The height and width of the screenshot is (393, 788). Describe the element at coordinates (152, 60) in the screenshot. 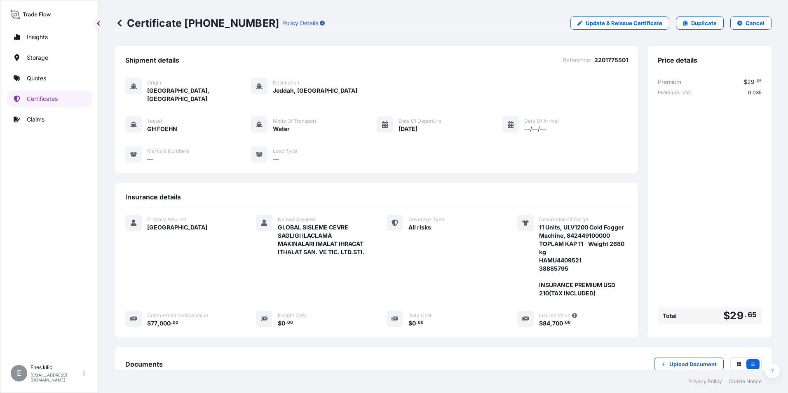

I see `span: Shipment details` at that location.